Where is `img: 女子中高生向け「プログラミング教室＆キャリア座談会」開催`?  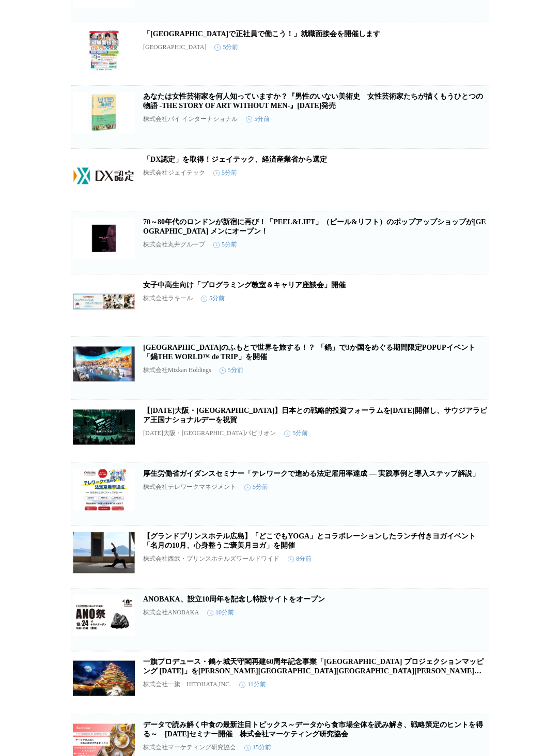
img: 女子中高生向け「プログラミング教室＆キャリア座談会」開催 is located at coordinates (104, 302).